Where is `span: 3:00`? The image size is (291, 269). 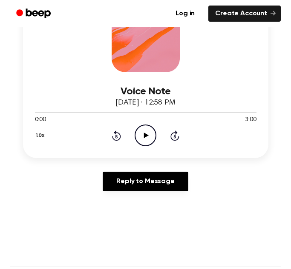 span: 3:00 is located at coordinates (250, 120).